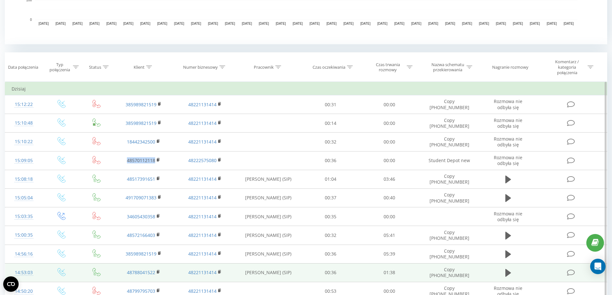 The height and width of the screenshot is (295, 612). Describe the element at coordinates (141, 217) in the screenshot. I see `a: 34605430358` at that location.